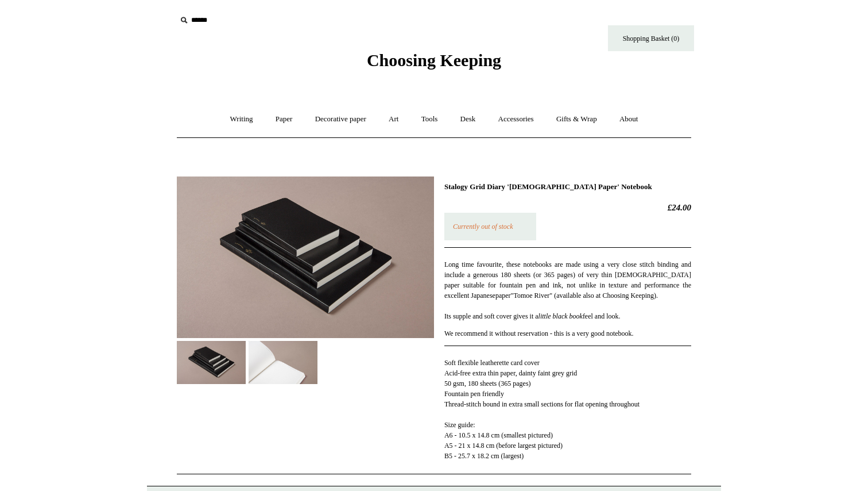 This screenshot has width=868, height=491. I want to click on span: Thread-stitch bound in extra small sections for flat opening throughout, so click(542, 404).